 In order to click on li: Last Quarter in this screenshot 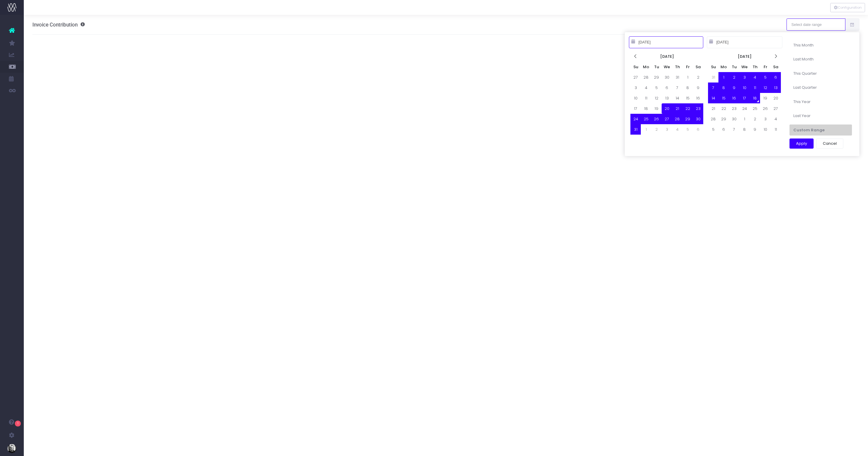, I will do `click(821, 87)`.